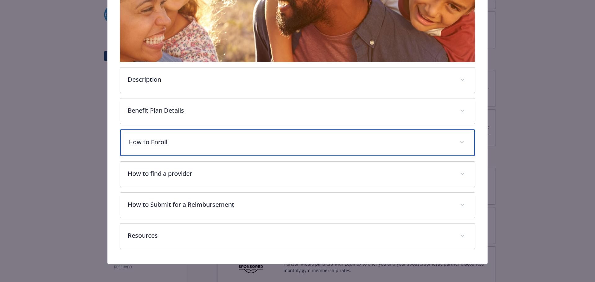  Describe the element at coordinates (298, 111) in the screenshot. I see `div: Benefit Plan Details` at that location.